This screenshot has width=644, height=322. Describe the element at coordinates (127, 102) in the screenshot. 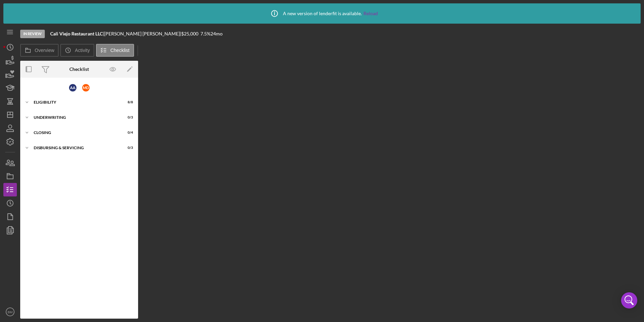

I see `div: 8 / 8` at that location.